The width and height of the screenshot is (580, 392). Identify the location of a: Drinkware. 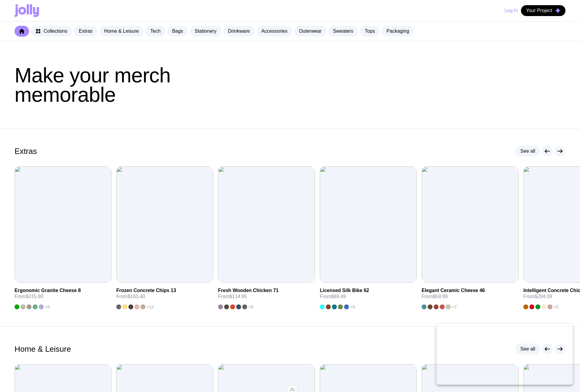
(239, 31).